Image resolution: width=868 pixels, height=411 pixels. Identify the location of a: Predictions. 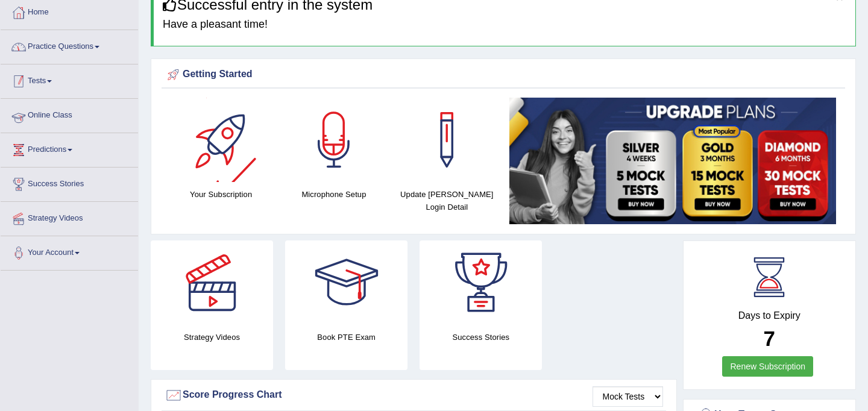
(69, 148).